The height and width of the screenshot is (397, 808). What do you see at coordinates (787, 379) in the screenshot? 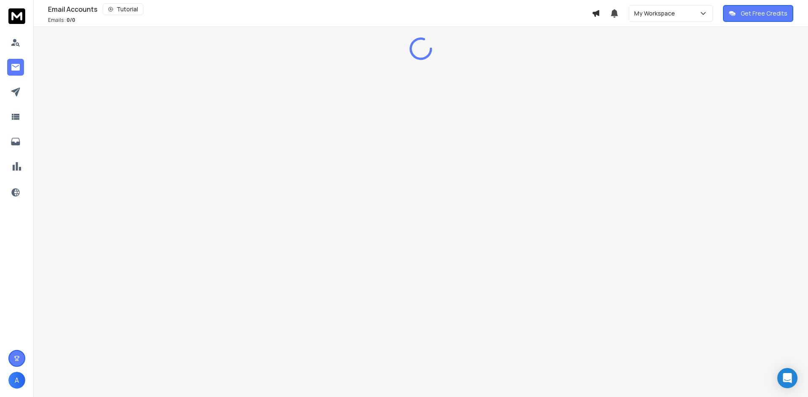
I see `div: Open Intercom Messenger` at bounding box center [787, 379].